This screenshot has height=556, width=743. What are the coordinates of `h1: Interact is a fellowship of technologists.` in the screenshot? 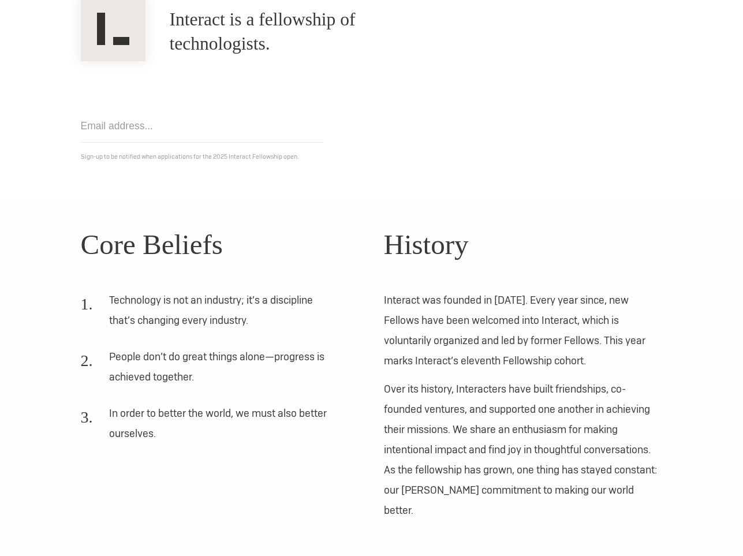 It's located at (306, 32).